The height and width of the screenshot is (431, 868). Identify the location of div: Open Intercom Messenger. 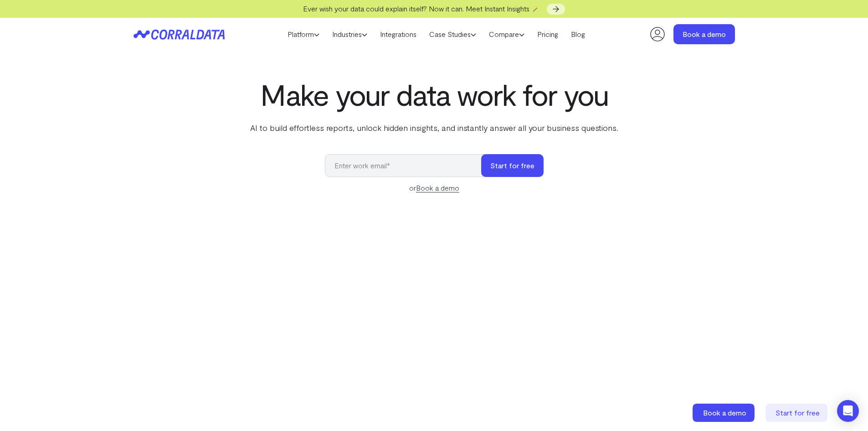
(848, 411).